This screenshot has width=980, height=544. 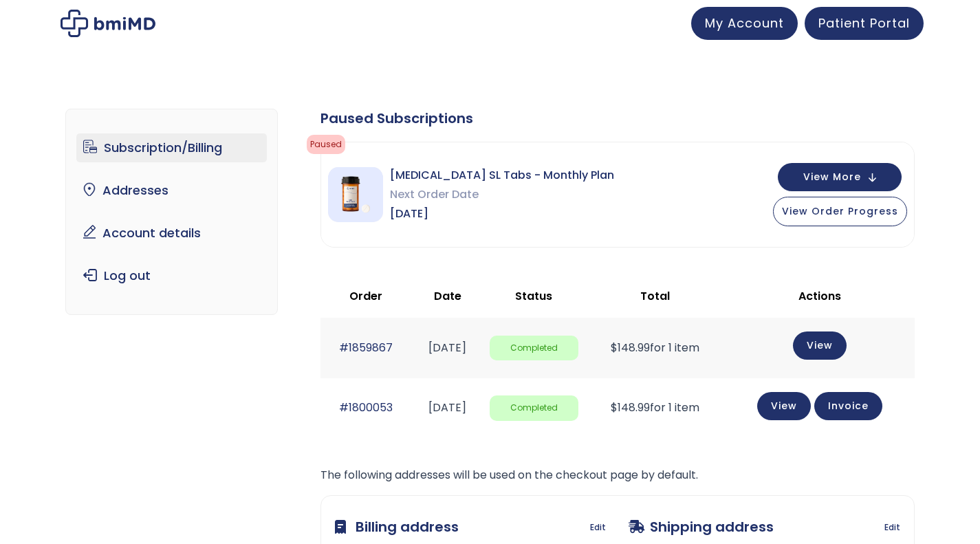 I want to click on a: My Account, so click(x=744, y=23).